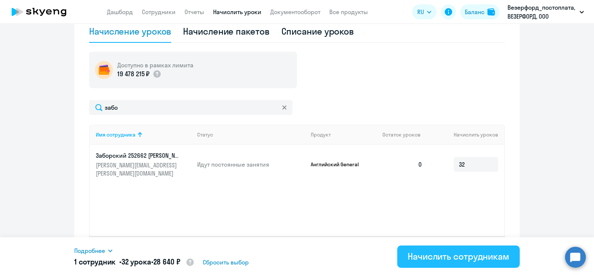 Image resolution: width=594 pixels, height=276 pixels. What do you see at coordinates (120, 12) in the screenshot?
I see `a: Дашборд` at bounding box center [120, 12].